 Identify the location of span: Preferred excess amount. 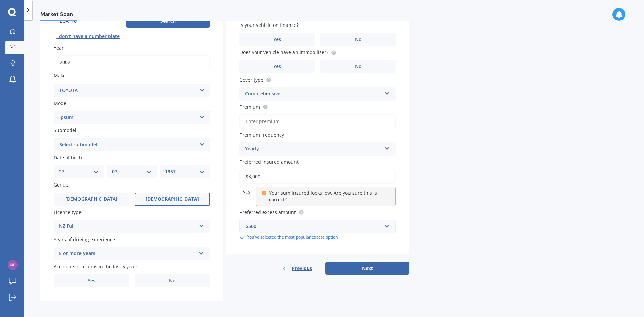
(268, 212).